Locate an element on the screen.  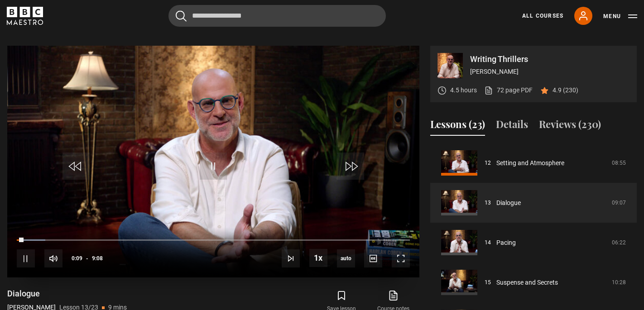
a: Pacing is located at coordinates (506, 243).